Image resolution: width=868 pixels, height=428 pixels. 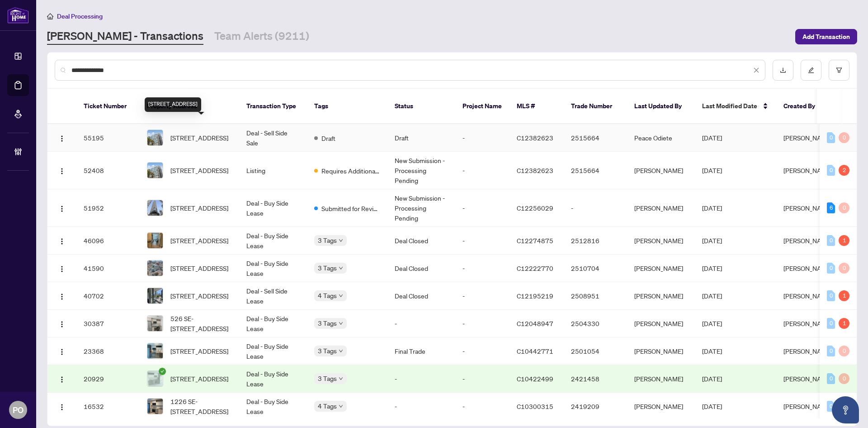 What do you see at coordinates (328, 138) in the screenshot?
I see `span: Draft` at bounding box center [328, 138].